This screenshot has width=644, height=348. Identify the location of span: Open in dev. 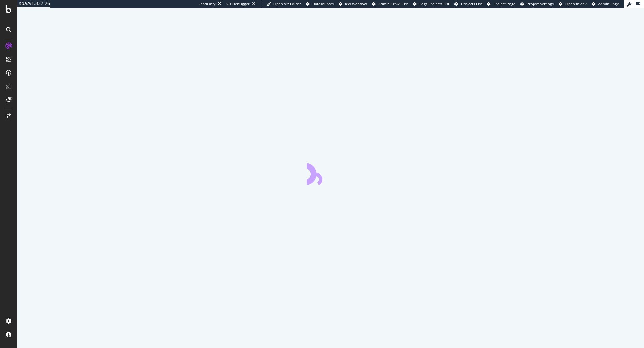
(576, 4).